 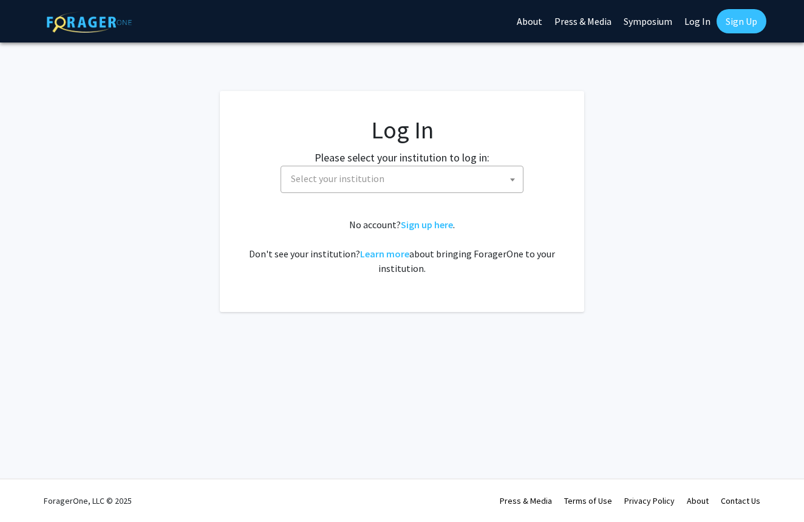 What do you see at coordinates (649, 501) in the screenshot?
I see `a: Privacy Policy` at bounding box center [649, 501].